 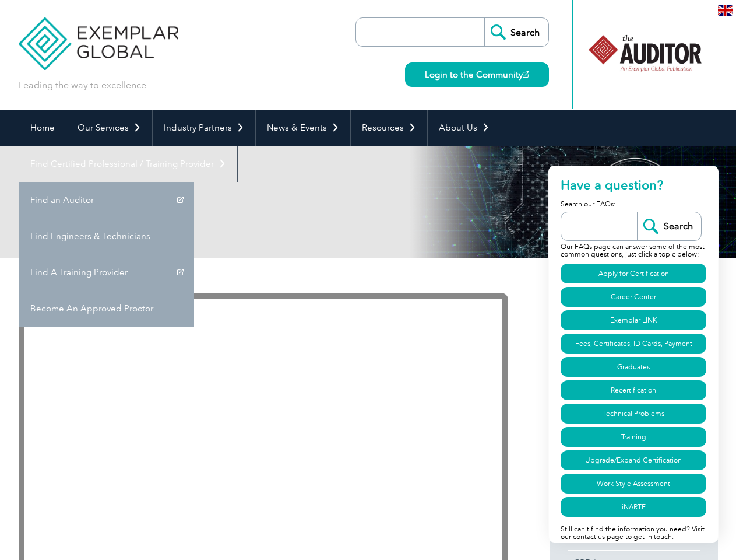 I want to click on a: Become An Approved Proctor, so click(x=106, y=309).